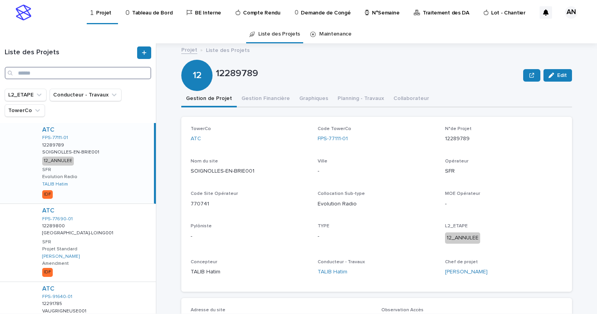 The width and height of the screenshot is (597, 314). I want to click on button: Gestion Financière, so click(266, 99).